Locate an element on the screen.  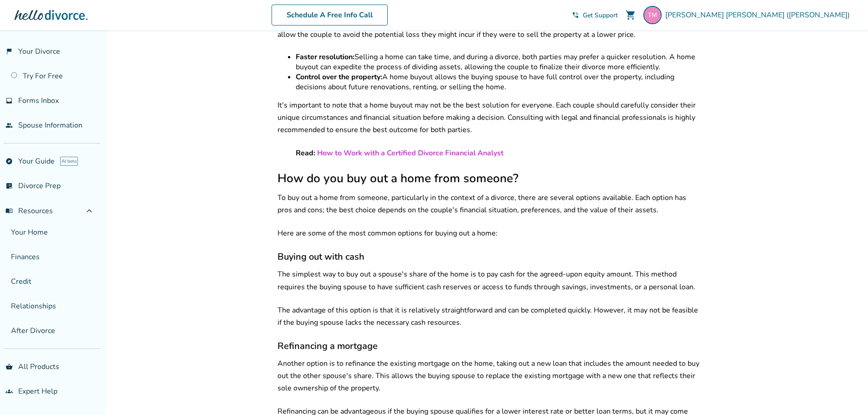
span: shopping_cart is located at coordinates (630, 15).